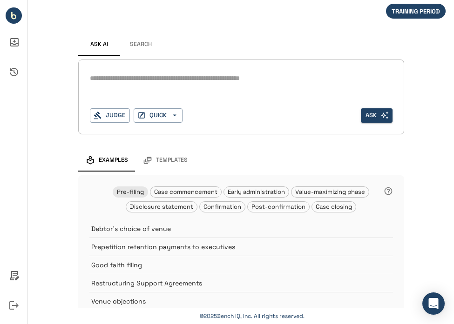 The height and width of the screenshot is (324, 454). What do you see at coordinates (230, 301) in the screenshot?
I see `p: Venue objections` at bounding box center [230, 301].